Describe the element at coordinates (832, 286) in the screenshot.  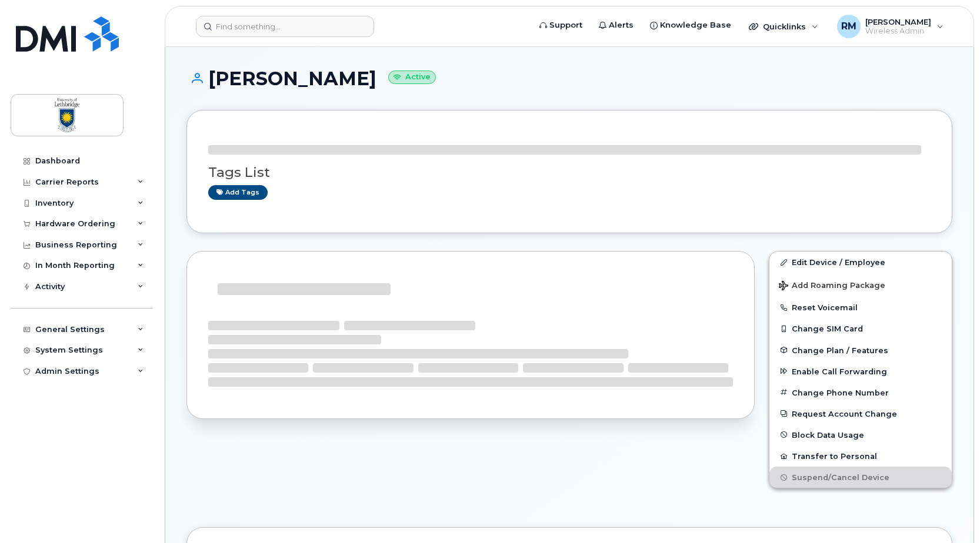
I see `span: Add Roaming Package` at that location.